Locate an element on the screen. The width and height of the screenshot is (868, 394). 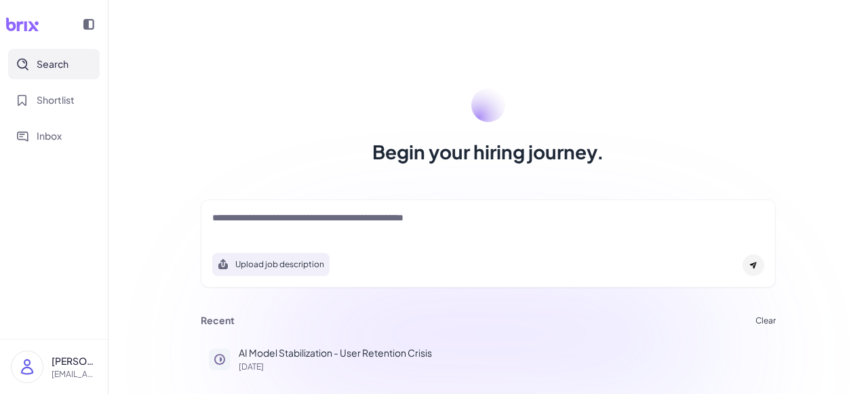
button: Clear is located at coordinates (766, 321).